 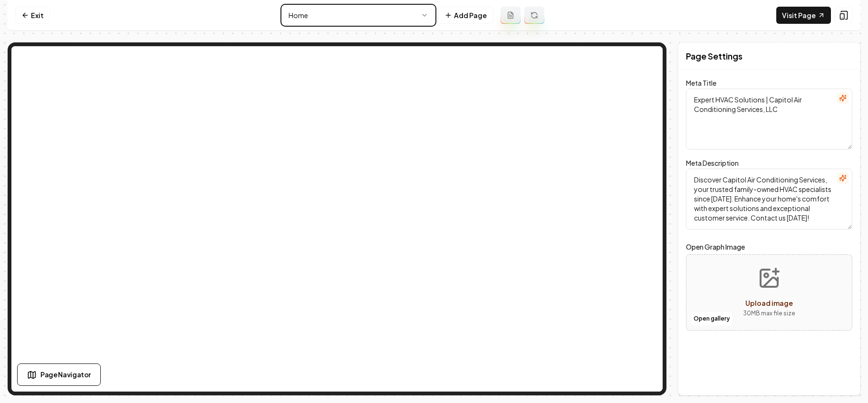 What do you see at coordinates (511, 15) in the screenshot?
I see `button: Add admin page prompt` at bounding box center [511, 15].